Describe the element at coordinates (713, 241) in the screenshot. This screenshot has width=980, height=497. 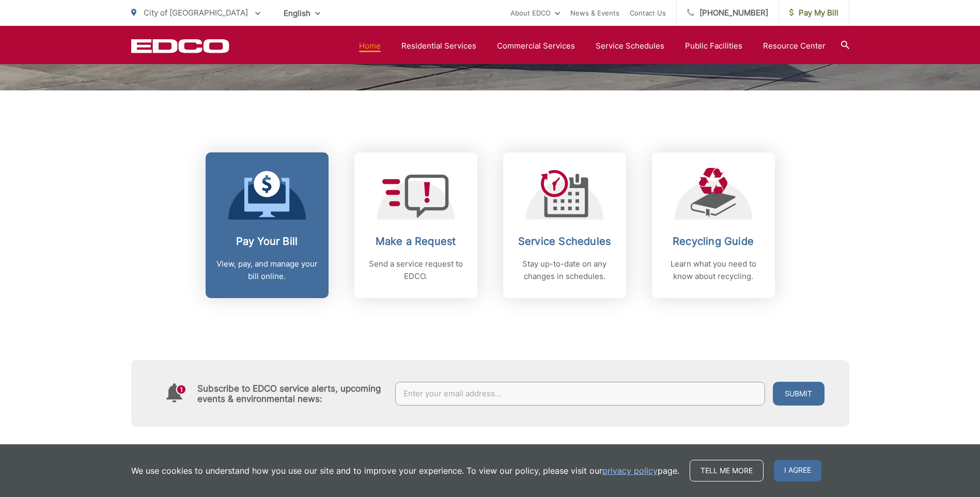
I see `h2: Recycling Guide` at that location.